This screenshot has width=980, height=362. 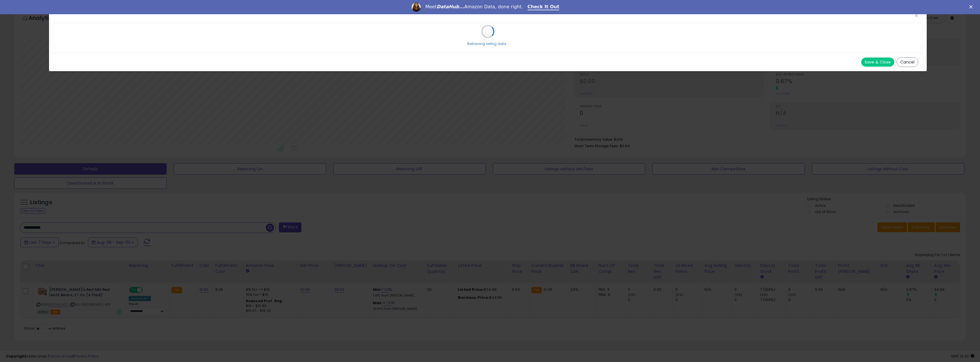 I want to click on button: Cancel, so click(x=907, y=62).